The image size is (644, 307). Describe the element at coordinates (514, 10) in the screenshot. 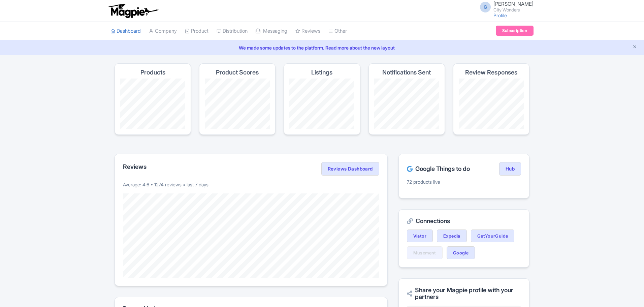

I see `small: City Wonders` at that location.